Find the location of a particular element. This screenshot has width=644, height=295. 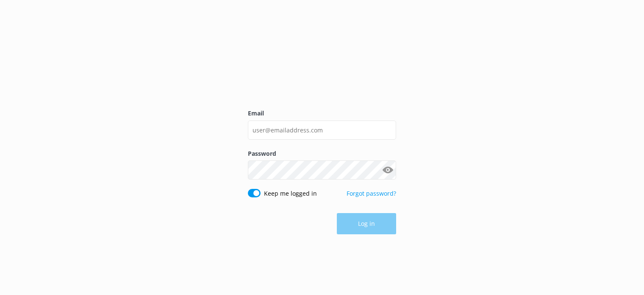

label: Email is located at coordinates (322, 113).